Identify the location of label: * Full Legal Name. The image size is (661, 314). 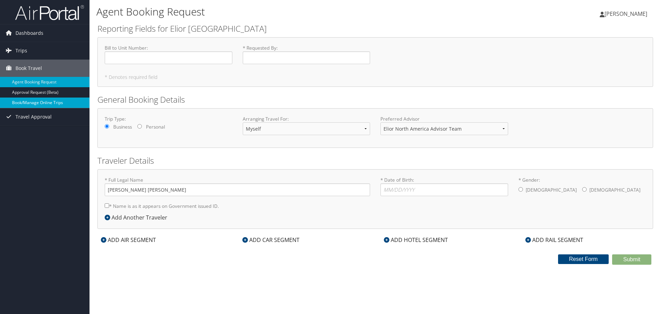
(237, 186).